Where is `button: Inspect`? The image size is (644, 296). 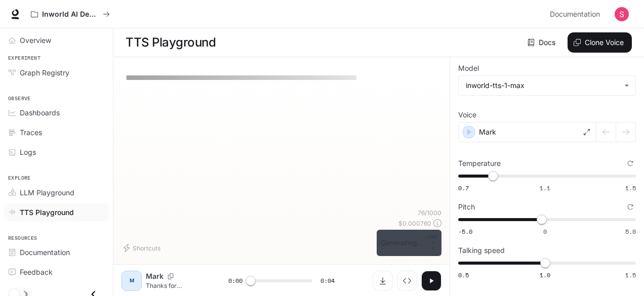
button: Inspect is located at coordinates (407, 281).